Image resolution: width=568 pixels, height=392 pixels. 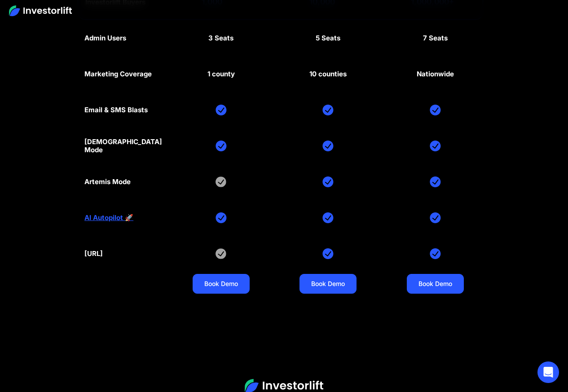 I want to click on div: Artemis Mode, so click(x=107, y=182).